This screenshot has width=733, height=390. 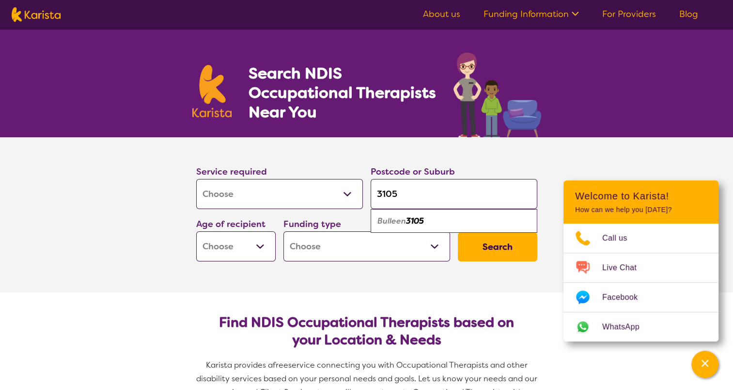 What do you see at coordinates (239, 365) in the screenshot?
I see `span: Karista provides a` at bounding box center [239, 365].